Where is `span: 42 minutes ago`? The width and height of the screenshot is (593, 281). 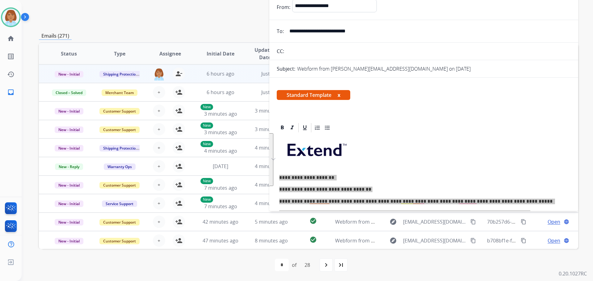
span: 42 minutes ago is located at coordinates (221, 222).